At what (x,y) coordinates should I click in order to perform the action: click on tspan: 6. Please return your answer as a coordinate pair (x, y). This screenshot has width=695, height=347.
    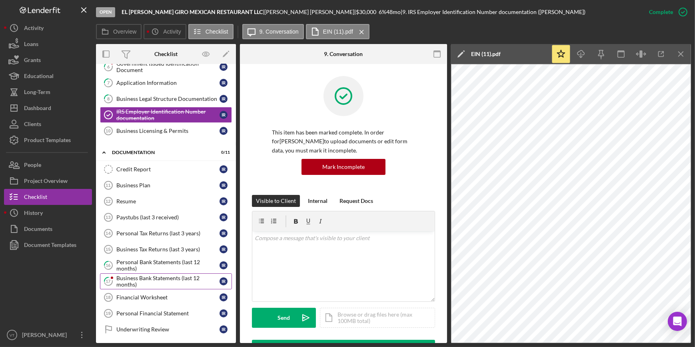
    Looking at the image, I should click on (108, 66).